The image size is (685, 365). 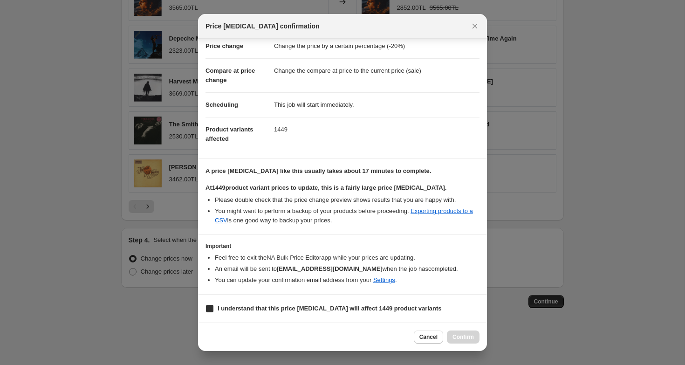 I want to click on button: Cancel, so click(x=428, y=337).